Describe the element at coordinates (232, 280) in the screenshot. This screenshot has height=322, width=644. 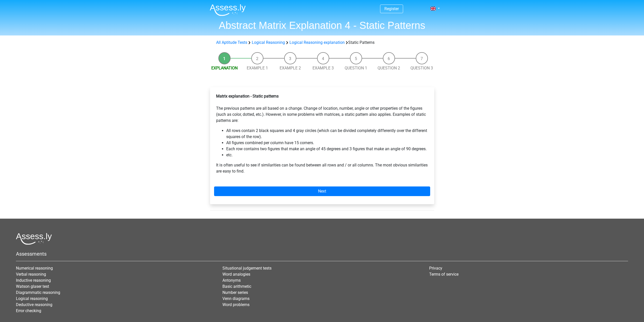
I see `a: Antonyms` at that location.